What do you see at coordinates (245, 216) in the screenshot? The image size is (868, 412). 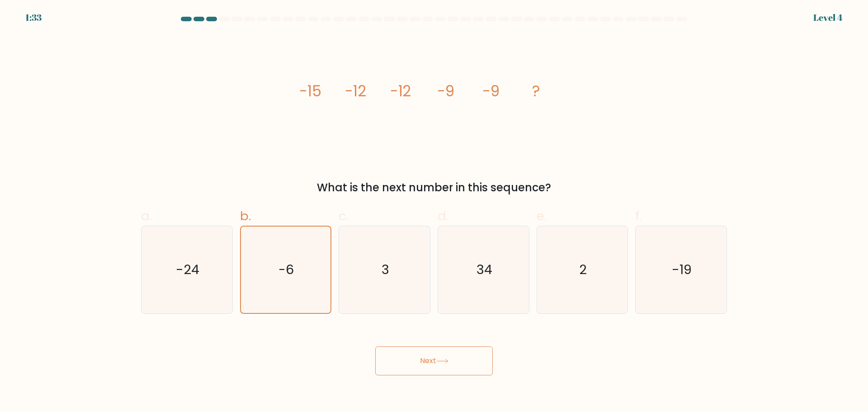 I see `span: b.` at bounding box center [245, 216].